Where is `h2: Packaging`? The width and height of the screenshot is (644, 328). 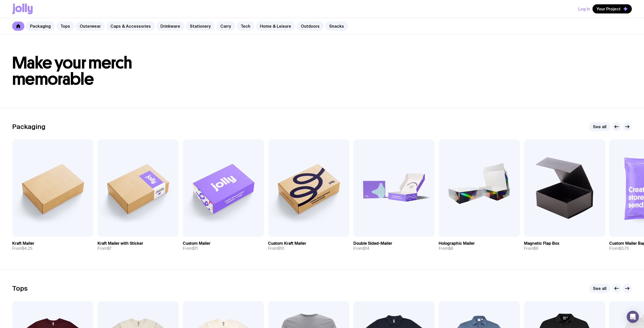 h2: Packaging is located at coordinates (29, 126).